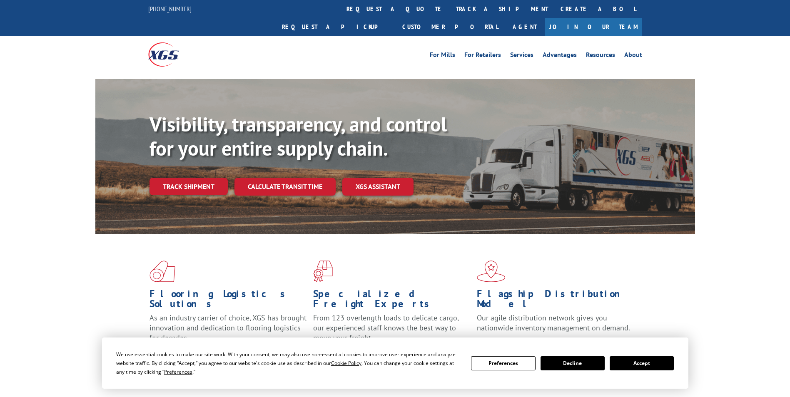 This screenshot has width=790, height=397. What do you see at coordinates (442, 56) in the screenshot?
I see `a: For Mills` at bounding box center [442, 56].